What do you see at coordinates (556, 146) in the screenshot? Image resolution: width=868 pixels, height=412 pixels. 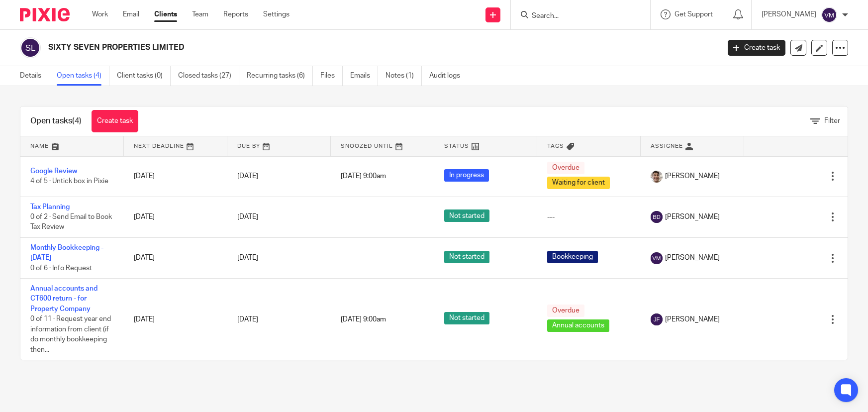 I see `span: Tags` at bounding box center [556, 146].